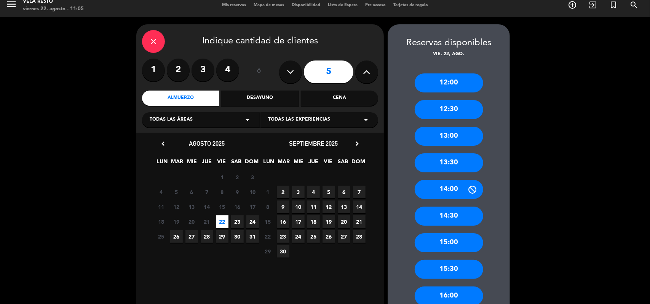 The height and width of the screenshot is (304, 650). Describe the element at coordinates (448, 43) in the screenshot. I see `div: Reservas disponibles` at that location.